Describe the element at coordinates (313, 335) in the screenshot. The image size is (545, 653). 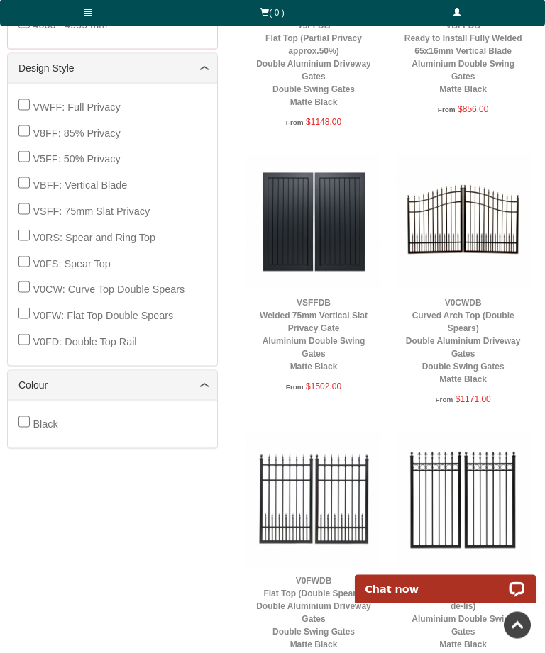
I see `a: VSFFDBWelded 75mm Vertical Slat Privacy GateAluminium Double Swing GatesMatte Black` at that location.